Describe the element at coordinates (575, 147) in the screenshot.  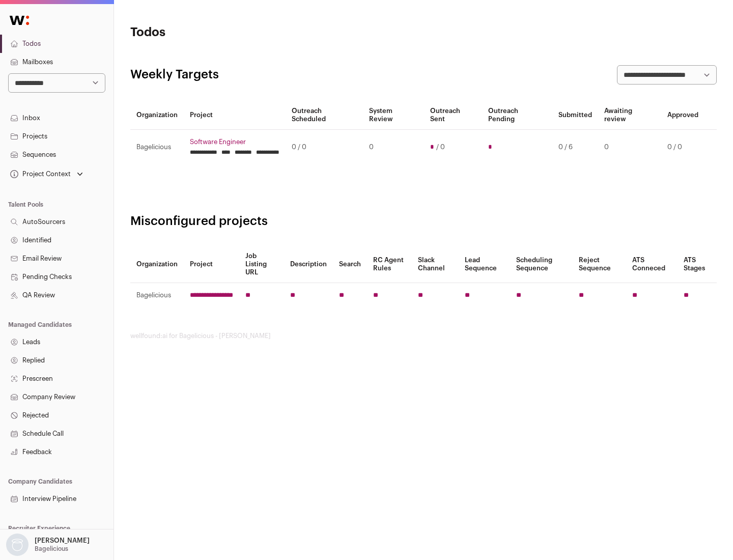
I see `td: 0 / 6` at that location.